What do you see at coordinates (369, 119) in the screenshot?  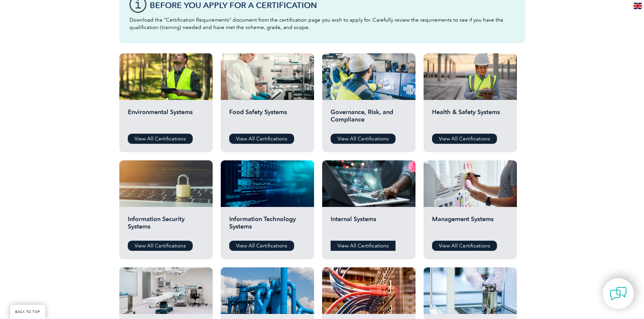 I see `h2: Governance, Risk, and Compliance` at bounding box center [369, 119].